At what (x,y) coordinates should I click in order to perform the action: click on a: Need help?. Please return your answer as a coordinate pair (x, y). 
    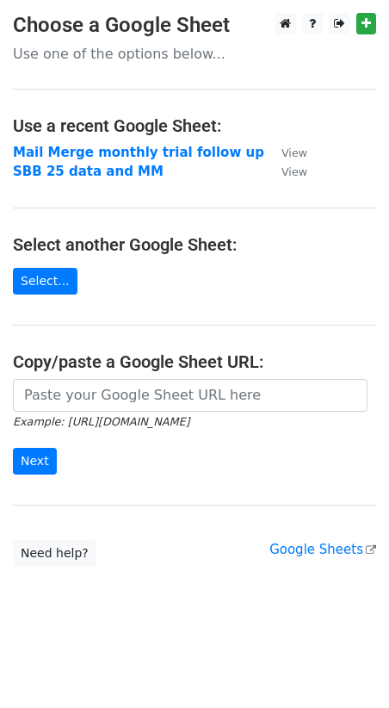
    Looking at the image, I should click on (54, 553).